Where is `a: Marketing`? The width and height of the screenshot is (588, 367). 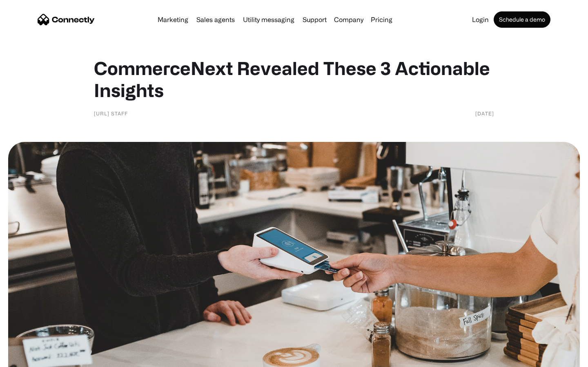 a: Marketing is located at coordinates (173, 20).